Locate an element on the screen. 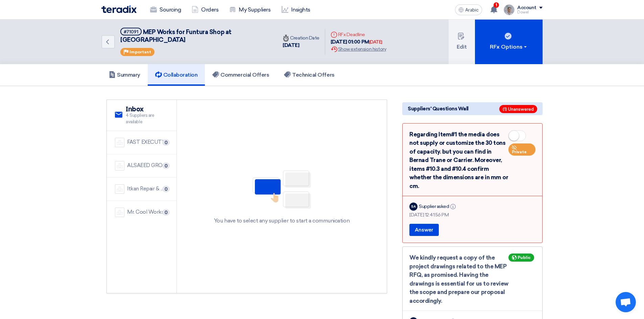  font: Regarding Item#1 the media does not supply or customize the 30 tons of capacity. but you can find... is located at coordinates (459, 160).